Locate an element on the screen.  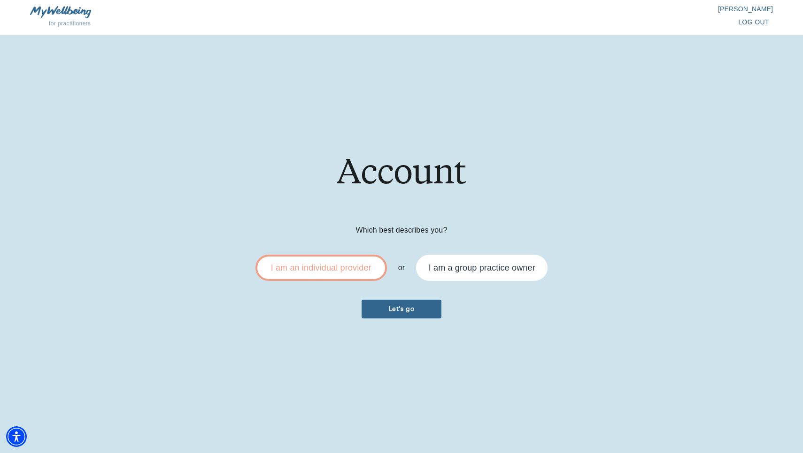
p: Which best describes you? is located at coordinates (401, 230).